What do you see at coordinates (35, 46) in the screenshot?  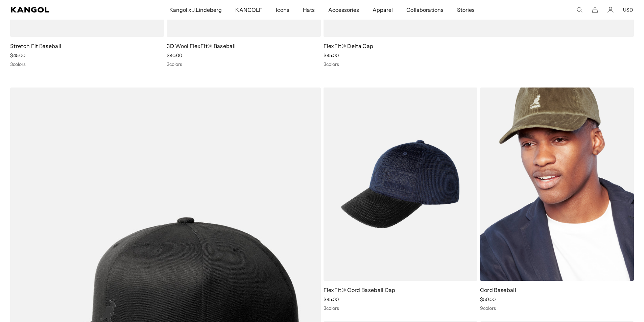 I see `a: Stretch Fit Baseball` at bounding box center [35, 46].